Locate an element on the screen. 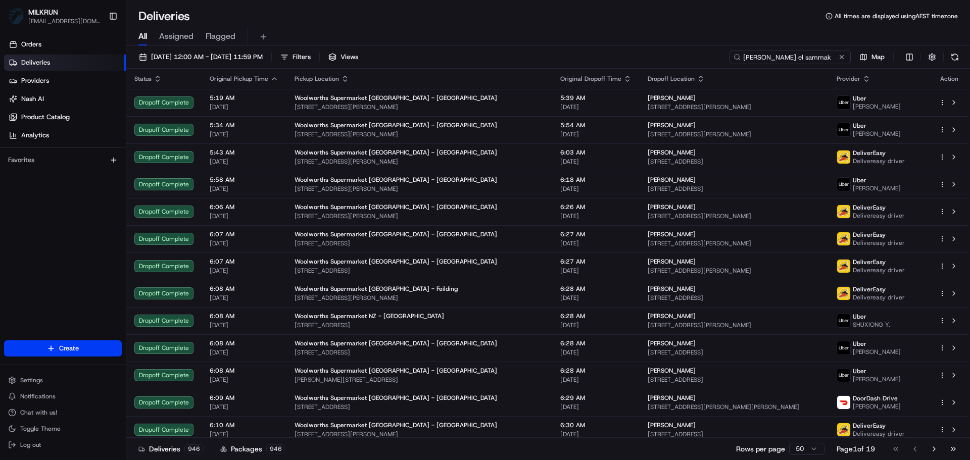  span: DoorDash Drive is located at coordinates (875, 398).